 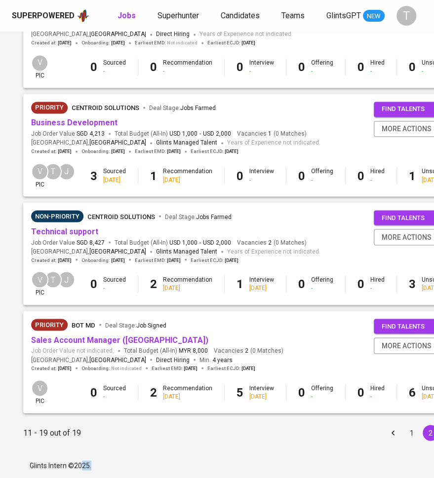 I want to click on b: 3, so click(x=412, y=284).